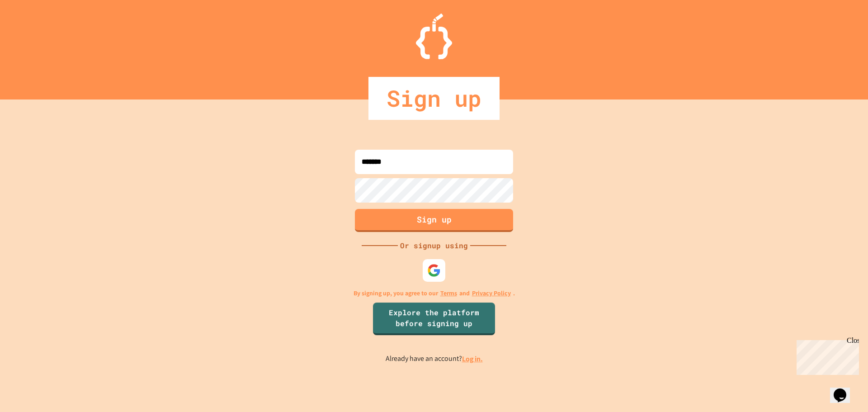 The image size is (868, 412). I want to click on a: Terms, so click(449, 293).